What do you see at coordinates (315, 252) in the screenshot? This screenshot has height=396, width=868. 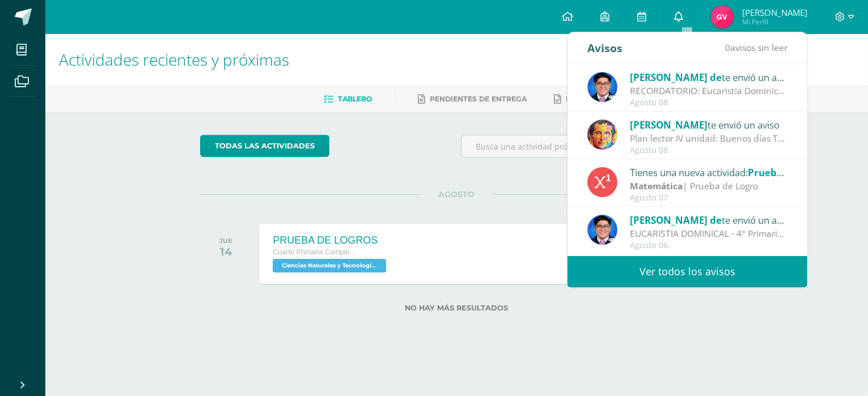 I see `span: Cuarto Primaria Complementaria` at bounding box center [315, 252].